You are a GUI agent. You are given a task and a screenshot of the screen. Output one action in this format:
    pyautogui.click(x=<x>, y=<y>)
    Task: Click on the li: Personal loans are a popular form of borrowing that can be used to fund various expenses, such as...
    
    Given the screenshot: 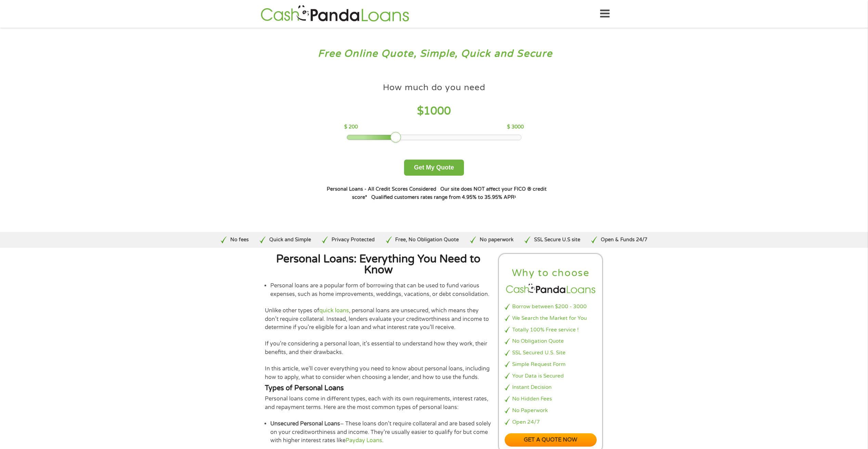 What is the action you would take?
    pyautogui.click(x=381, y=290)
    